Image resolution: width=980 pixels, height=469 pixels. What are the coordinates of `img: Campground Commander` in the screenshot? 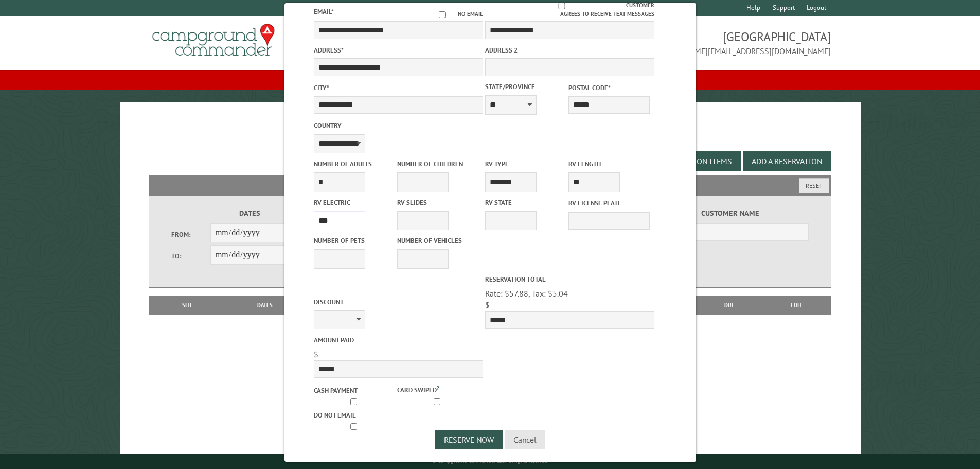 It's located at (214, 40).